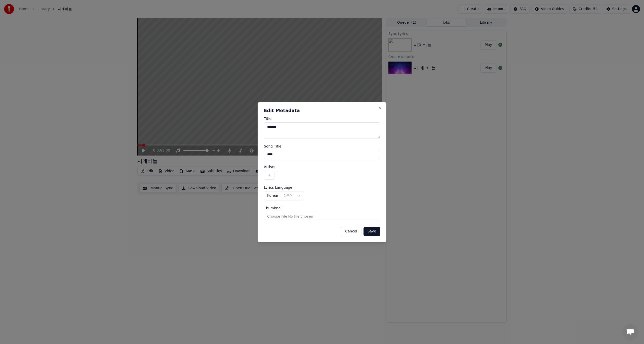 The width and height of the screenshot is (644, 344). Describe the element at coordinates (322, 167) in the screenshot. I see `label: Artists` at that location.